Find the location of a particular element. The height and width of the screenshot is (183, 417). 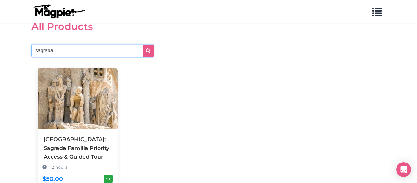

div: Open Intercom Messenger is located at coordinates (404, 170).